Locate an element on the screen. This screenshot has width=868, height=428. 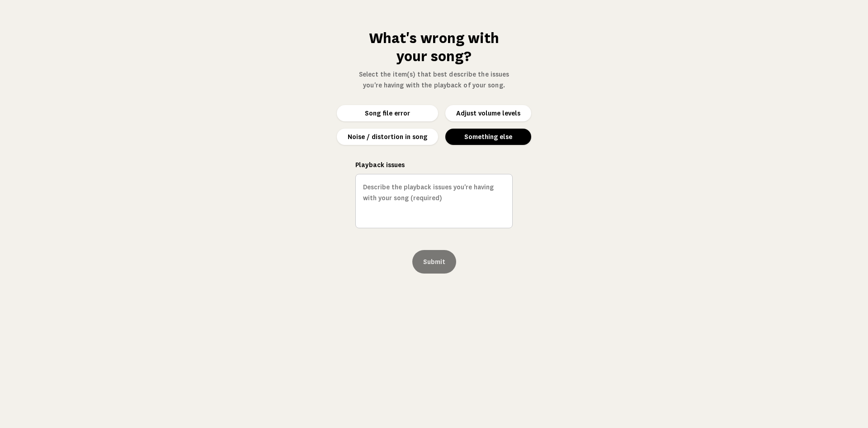
button: Noise / distortion in song is located at coordinates (387, 137).